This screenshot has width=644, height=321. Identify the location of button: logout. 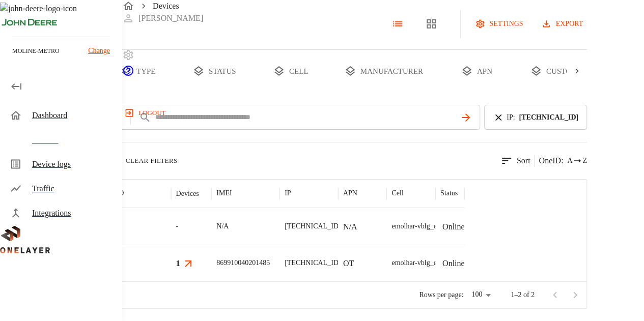
(146, 113).